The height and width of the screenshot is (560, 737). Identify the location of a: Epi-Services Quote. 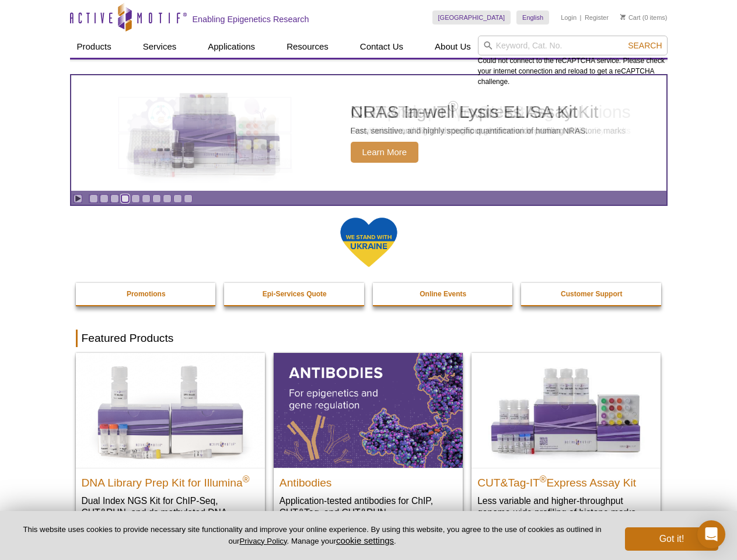
(294, 294).